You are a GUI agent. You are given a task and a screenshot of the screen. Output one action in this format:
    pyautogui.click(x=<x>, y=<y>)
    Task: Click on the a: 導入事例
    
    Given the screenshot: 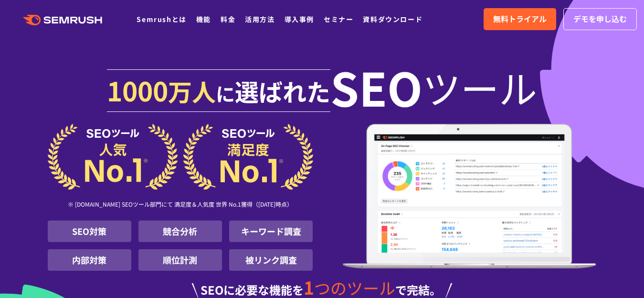 What is the action you would take?
    pyautogui.click(x=299, y=19)
    